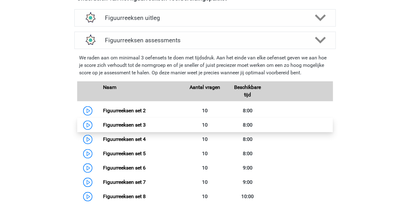  I want to click on a: uitleg Figuurreeksen uitleg, so click(205, 18).